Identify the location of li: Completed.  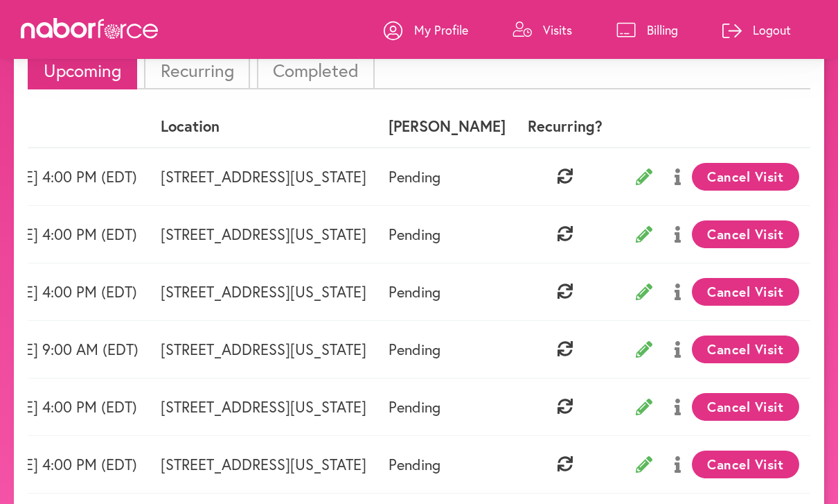
(316, 70).